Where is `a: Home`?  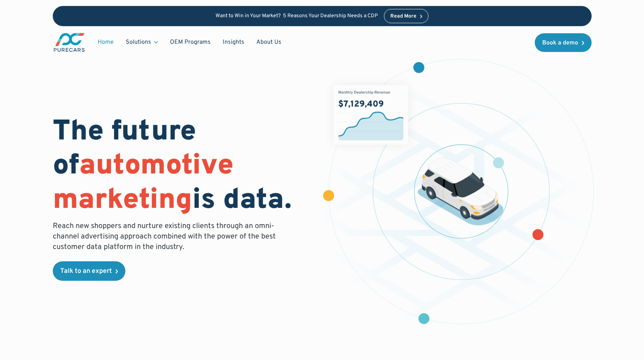
a: Home is located at coordinates (106, 42).